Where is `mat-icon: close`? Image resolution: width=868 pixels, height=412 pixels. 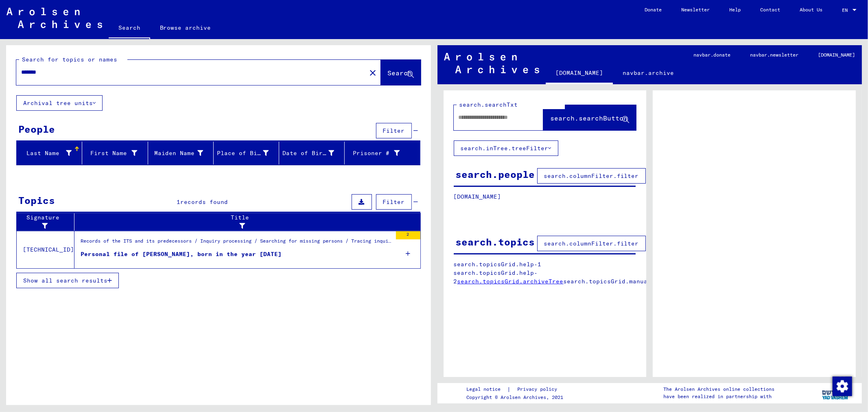 mat-icon: close is located at coordinates (372, 73).